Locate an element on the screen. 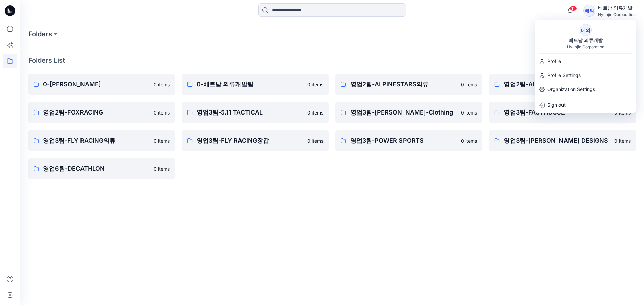 This screenshot has width=644, height=305. a: 영업2팀-ALPINESTARS의류0 items is located at coordinates (409, 84).